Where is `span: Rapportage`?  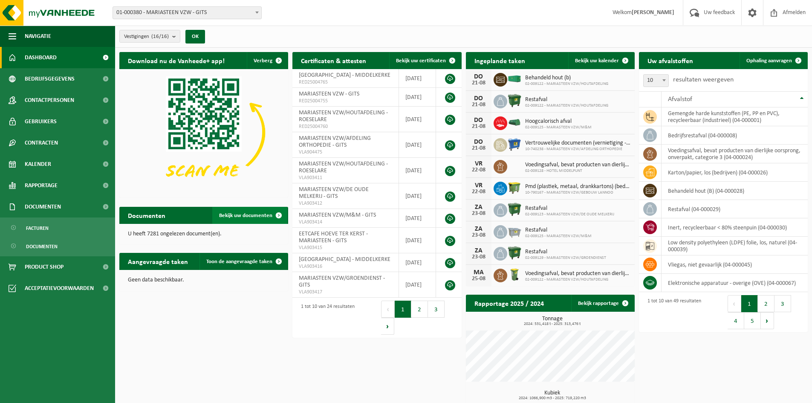
span: Rapportage is located at coordinates (41, 185).